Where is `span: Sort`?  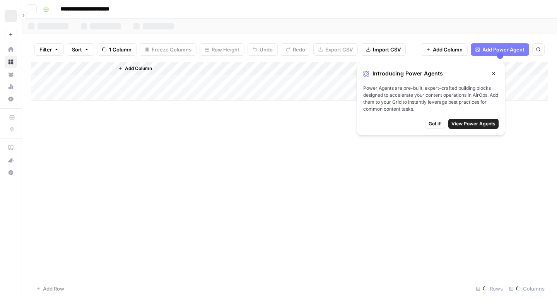
span: Sort is located at coordinates (77, 50).